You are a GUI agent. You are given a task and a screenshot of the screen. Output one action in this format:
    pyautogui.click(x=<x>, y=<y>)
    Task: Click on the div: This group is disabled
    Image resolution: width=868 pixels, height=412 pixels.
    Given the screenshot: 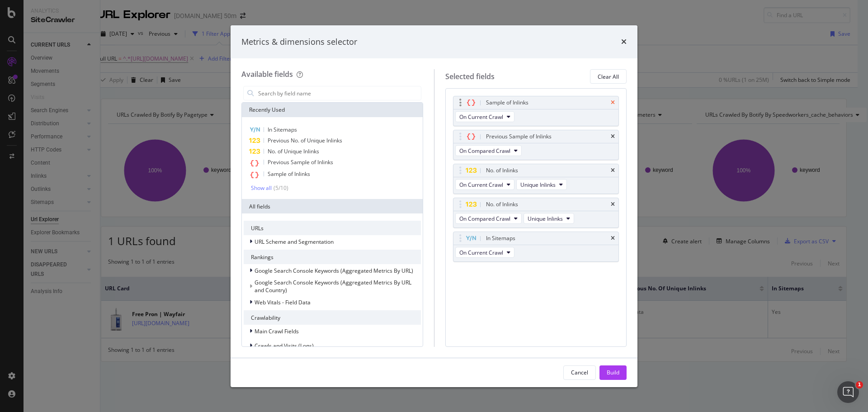 What is the action you would take?
    pyautogui.click(x=332, y=286)
    